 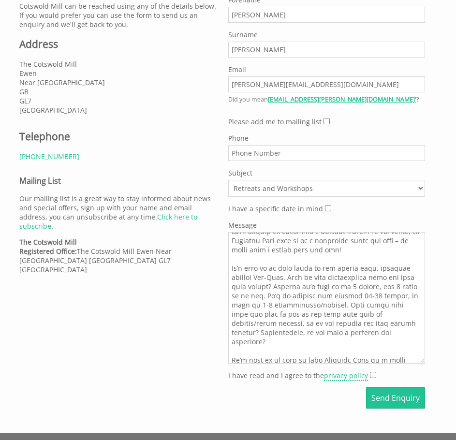 I want to click on button: Send Enquiry, so click(x=396, y=398).